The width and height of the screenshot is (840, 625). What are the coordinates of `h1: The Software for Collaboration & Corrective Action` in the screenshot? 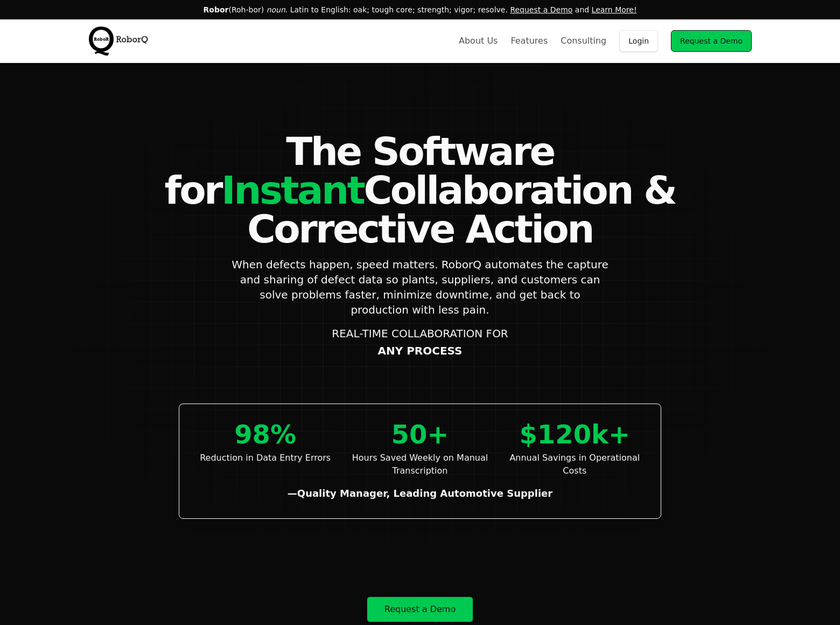 It's located at (420, 190).